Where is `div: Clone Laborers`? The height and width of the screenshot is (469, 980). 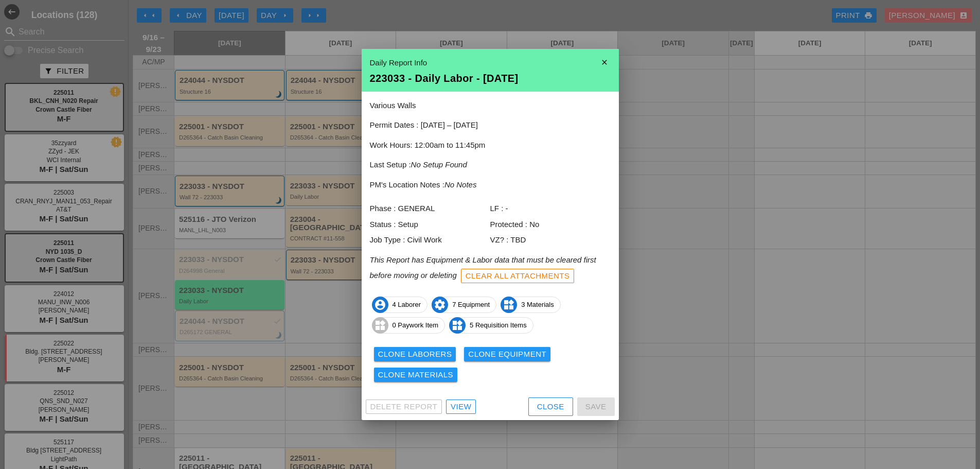 div: Clone Laborers is located at coordinates (415, 354).